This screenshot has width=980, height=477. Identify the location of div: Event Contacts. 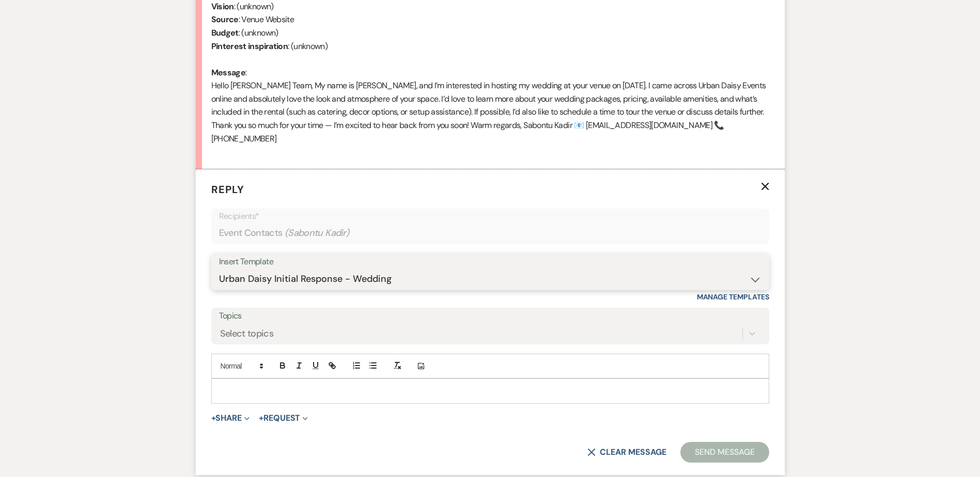
(490, 233).